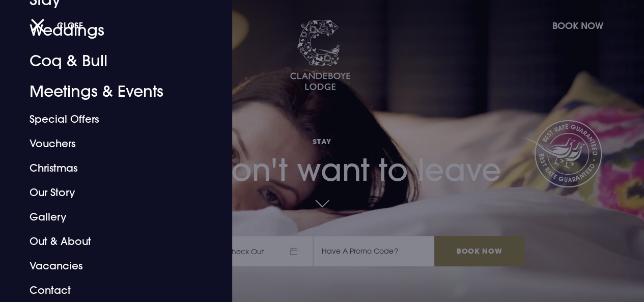  What do you see at coordinates (70, 25) in the screenshot?
I see `span: Close` at bounding box center [70, 25].